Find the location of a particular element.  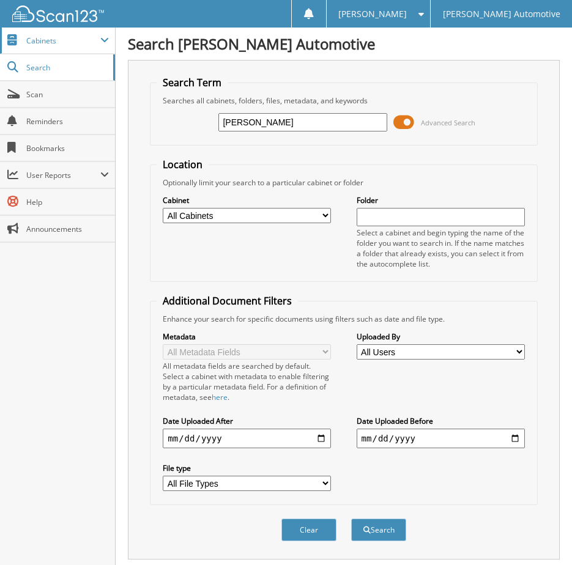

legend: Search Term is located at coordinates (192, 83).